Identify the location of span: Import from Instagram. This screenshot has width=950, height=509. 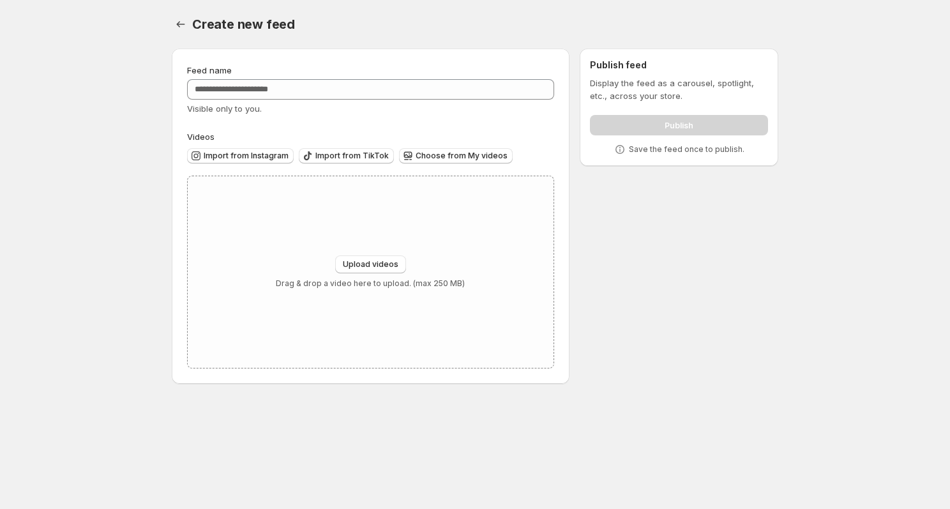
(246, 156).